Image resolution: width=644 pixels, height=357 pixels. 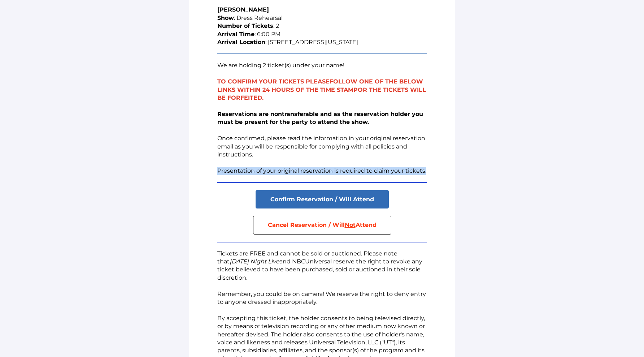 What do you see at coordinates (322, 224) in the screenshot?
I see `a: Cancel Reservation / WillNotAttend` at bounding box center [322, 224].